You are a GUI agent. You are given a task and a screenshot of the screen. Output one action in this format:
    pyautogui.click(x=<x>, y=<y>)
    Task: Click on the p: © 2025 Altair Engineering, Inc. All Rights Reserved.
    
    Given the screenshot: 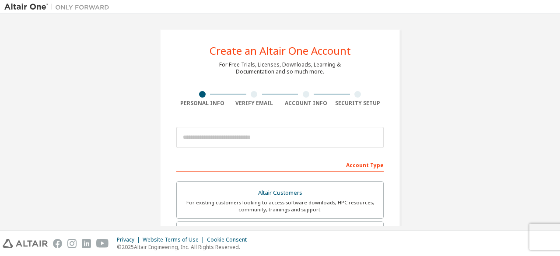 What is the action you would take?
    pyautogui.click(x=184, y=247)
    